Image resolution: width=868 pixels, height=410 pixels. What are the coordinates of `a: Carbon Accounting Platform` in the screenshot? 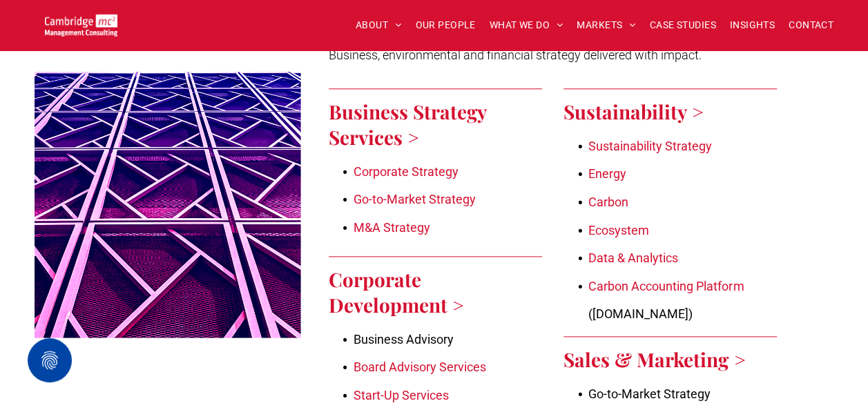 It's located at (666, 286).